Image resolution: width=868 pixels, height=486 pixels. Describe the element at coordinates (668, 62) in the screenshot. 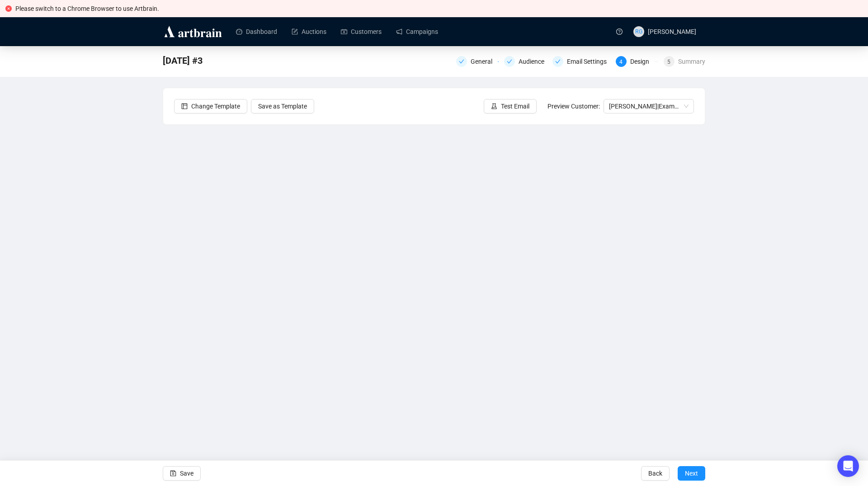

I see `span: 5` at that location.